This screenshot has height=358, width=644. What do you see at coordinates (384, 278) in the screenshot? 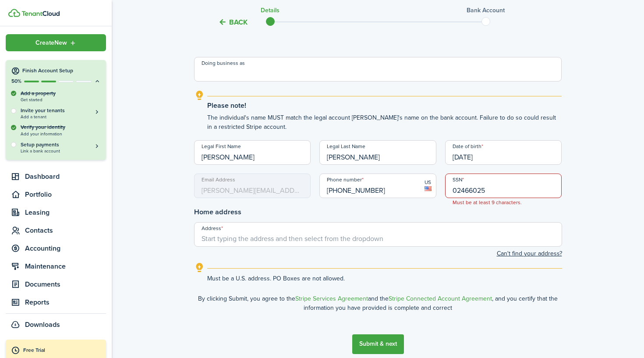
I see `explanation-description: Must be a U.S. address. PO Boxes are not allowed.` at bounding box center [384, 278].